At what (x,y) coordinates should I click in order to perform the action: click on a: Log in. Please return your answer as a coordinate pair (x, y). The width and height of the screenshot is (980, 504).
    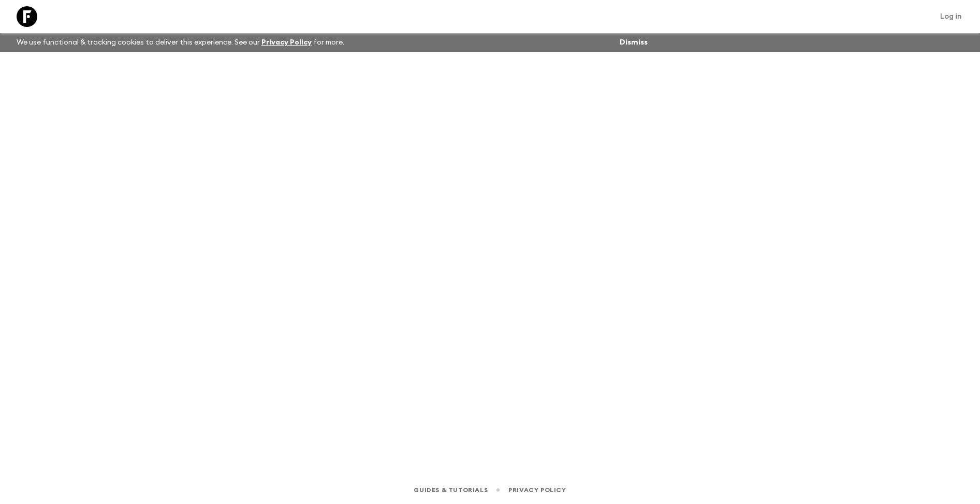
    Looking at the image, I should click on (951, 17).